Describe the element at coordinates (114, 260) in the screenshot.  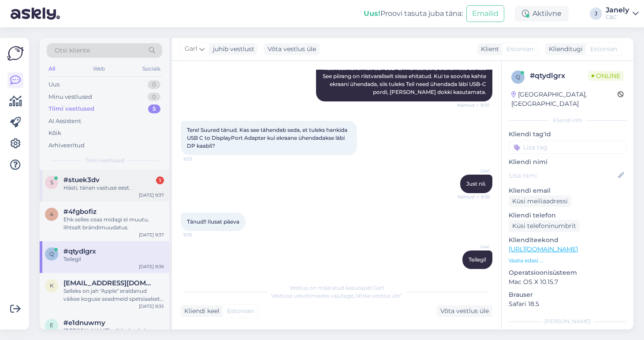
I see `div: Teilegi!` at that location.